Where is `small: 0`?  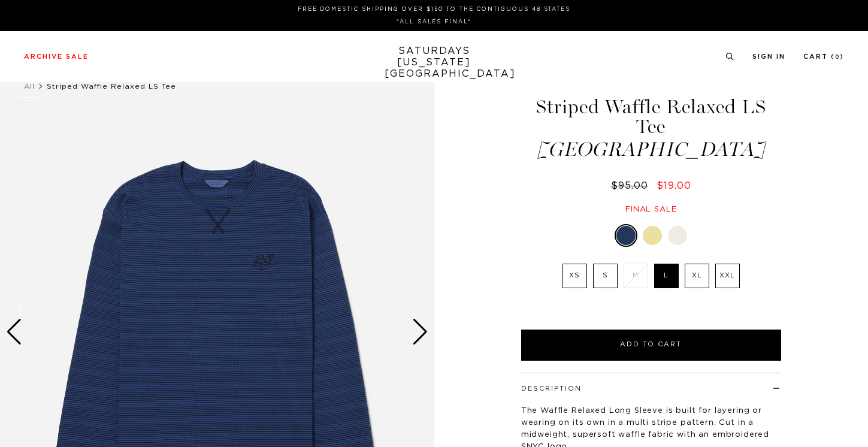 small: 0 is located at coordinates (837, 57).